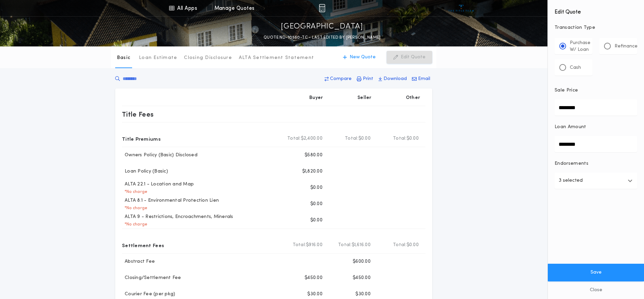 This screenshot has height=299, width=644. I want to click on p: ALTA Settlement Statement, so click(276, 58).